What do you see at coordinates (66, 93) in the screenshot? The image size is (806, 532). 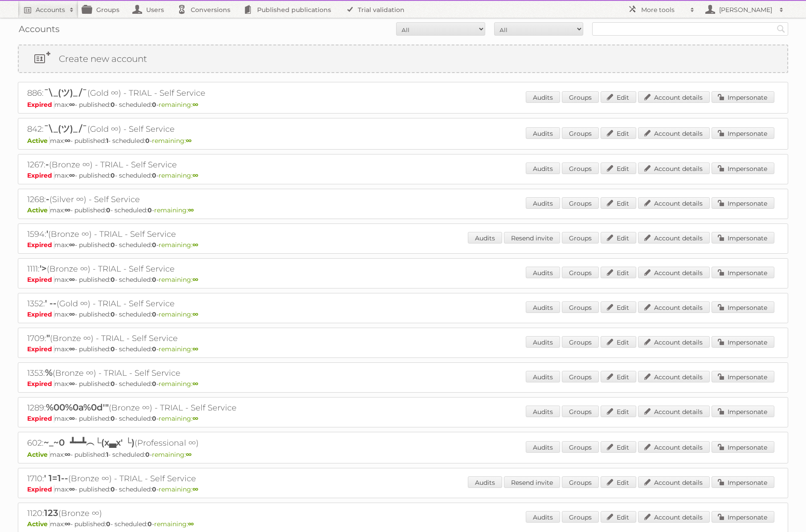 I see `span: ¯\_(ツ)_/¯` at bounding box center [66, 93].